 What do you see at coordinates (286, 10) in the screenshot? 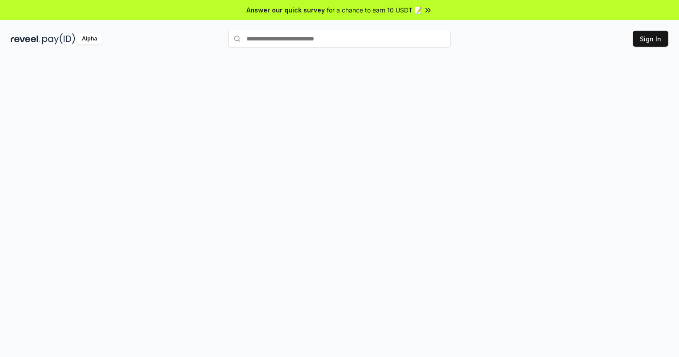
I see `span: Answer our quick survey` at bounding box center [286, 10].